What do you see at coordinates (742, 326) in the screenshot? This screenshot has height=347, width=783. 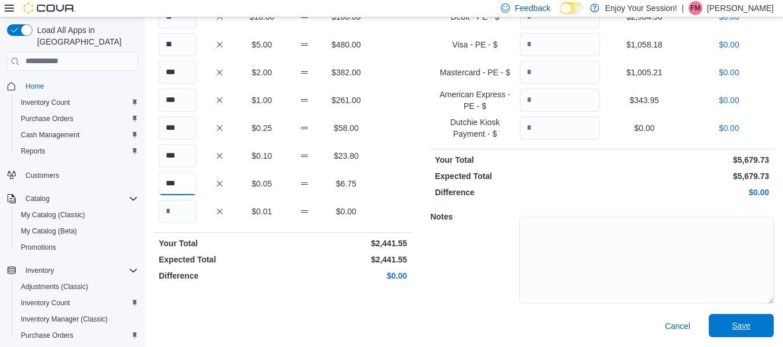 I see `span: Save` at bounding box center [742, 326].